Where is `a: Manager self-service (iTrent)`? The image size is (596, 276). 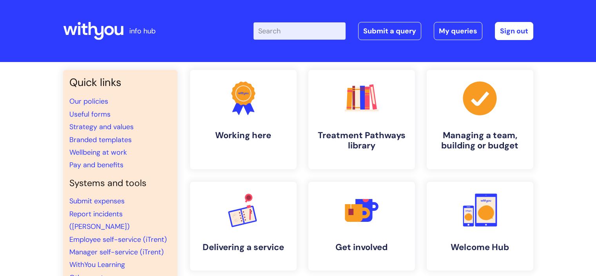
a: Manager self-service (iTrent) is located at coordinates (116, 252).